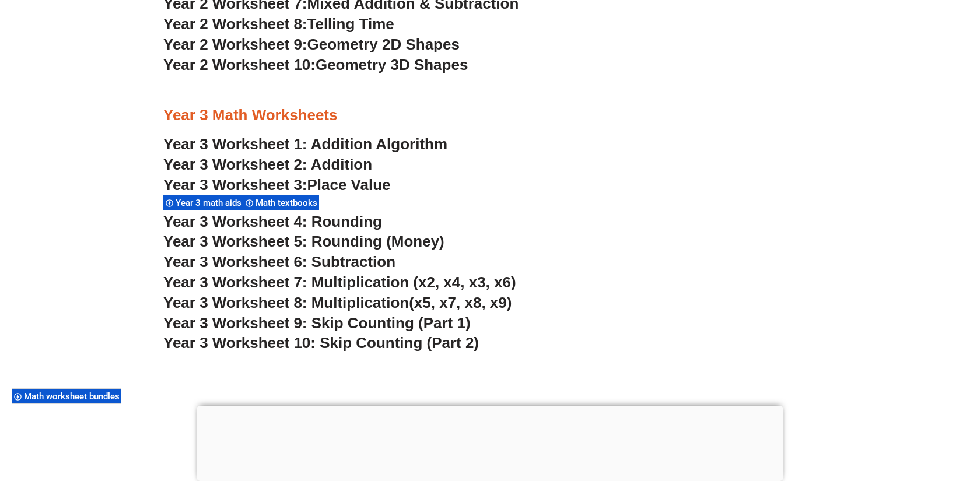  What do you see at coordinates (273, 221) in the screenshot?
I see `span: Year 3 Worksheet 4: Rounding` at bounding box center [273, 221].